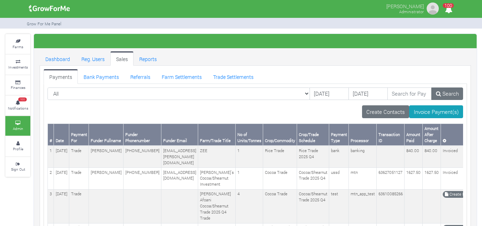 The width and height of the screenshot is (482, 226). What do you see at coordinates (148, 59) in the screenshot?
I see `a: Reports` at bounding box center [148, 59].